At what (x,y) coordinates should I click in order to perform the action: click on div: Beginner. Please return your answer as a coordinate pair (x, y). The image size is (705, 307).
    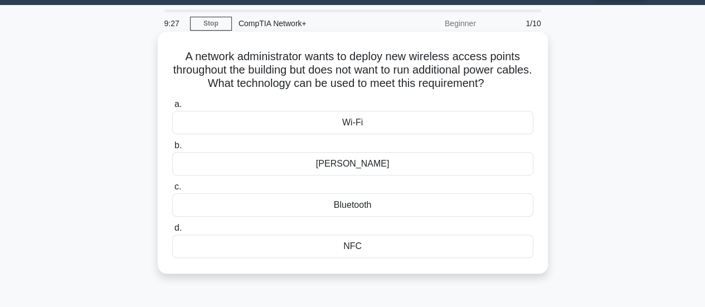
    Looking at the image, I should click on (434, 23).